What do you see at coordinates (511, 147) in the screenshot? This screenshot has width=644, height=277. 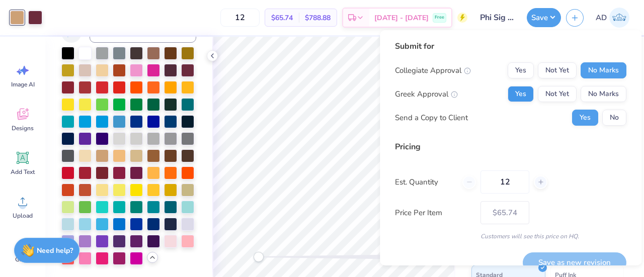 I see `div: Pricing` at bounding box center [511, 147].